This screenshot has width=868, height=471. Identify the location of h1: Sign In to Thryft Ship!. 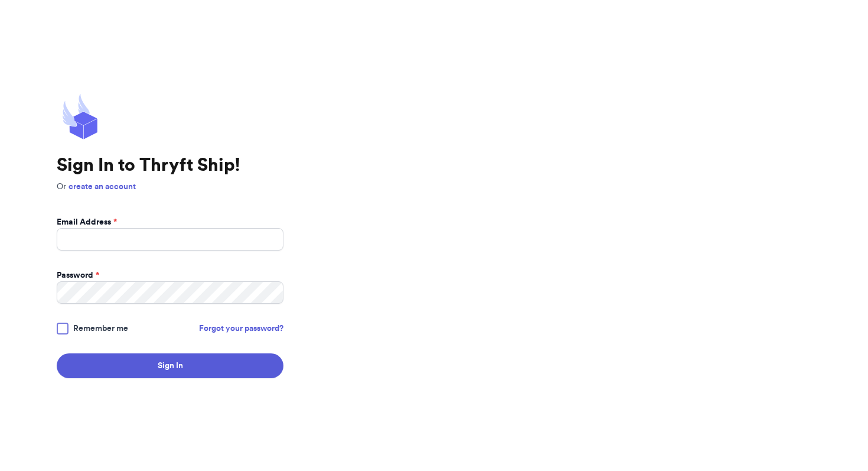
(170, 166).